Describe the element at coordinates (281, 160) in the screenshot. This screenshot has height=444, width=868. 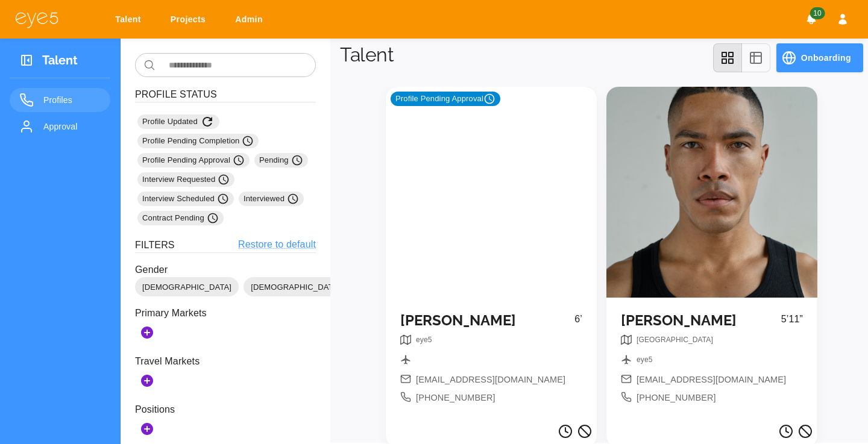
I see `span: Pending` at that location.